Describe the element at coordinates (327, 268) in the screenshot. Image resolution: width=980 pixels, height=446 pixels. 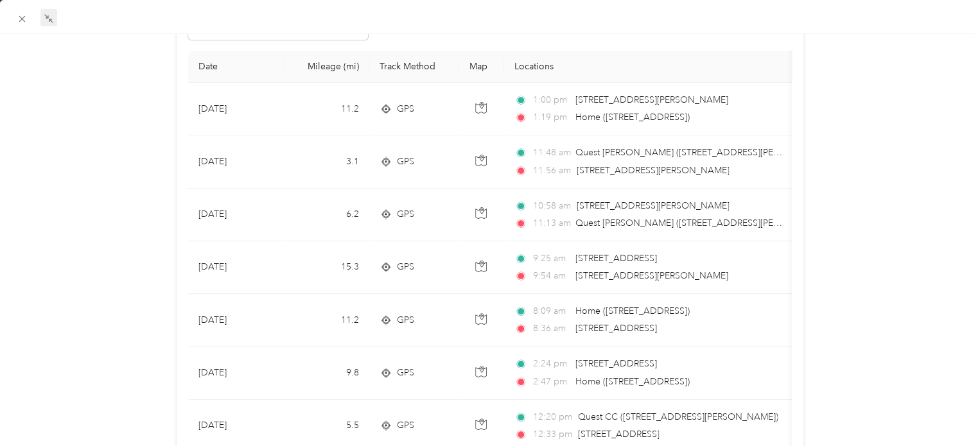
I see `td: 15.3` at that location.